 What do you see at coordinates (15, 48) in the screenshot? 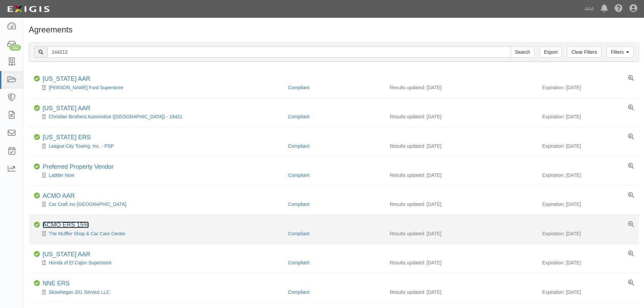
I see `div: 112` at bounding box center [15, 48].